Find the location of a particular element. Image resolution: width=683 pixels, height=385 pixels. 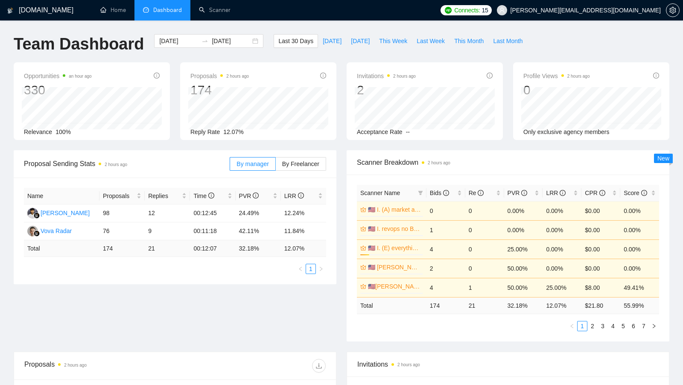

a: 7 is located at coordinates (643, 326).